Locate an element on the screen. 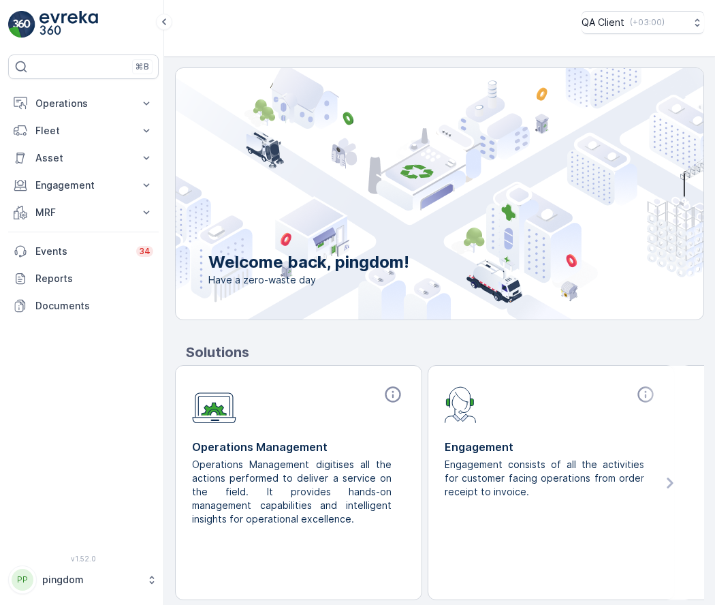 This screenshot has width=715, height=605. p: QA Client is located at coordinates (603, 22).